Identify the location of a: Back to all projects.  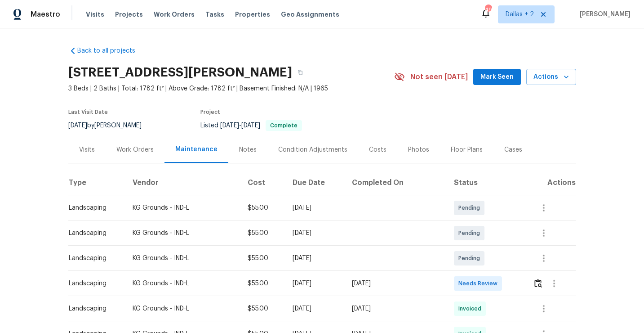
(111, 51).